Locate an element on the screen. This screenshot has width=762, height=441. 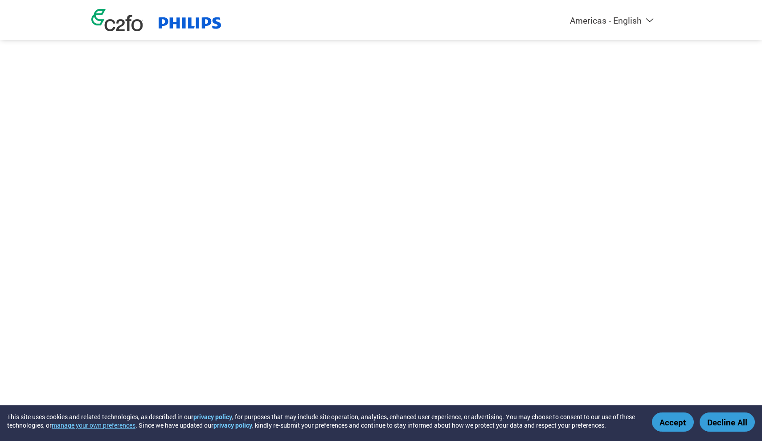
div: This site uses cookies and related technologies, as described in our , for purposes that may incl... is located at coordinates (323, 420).